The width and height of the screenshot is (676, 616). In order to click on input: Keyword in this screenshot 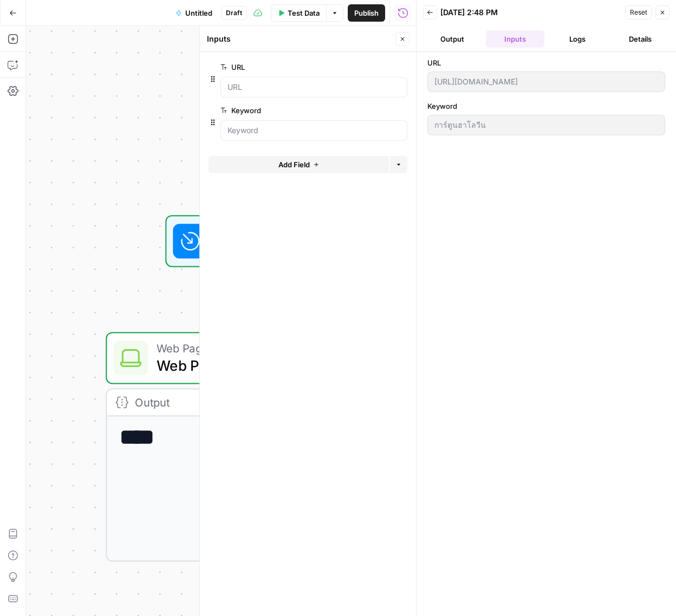, I will do `click(314, 131)`.